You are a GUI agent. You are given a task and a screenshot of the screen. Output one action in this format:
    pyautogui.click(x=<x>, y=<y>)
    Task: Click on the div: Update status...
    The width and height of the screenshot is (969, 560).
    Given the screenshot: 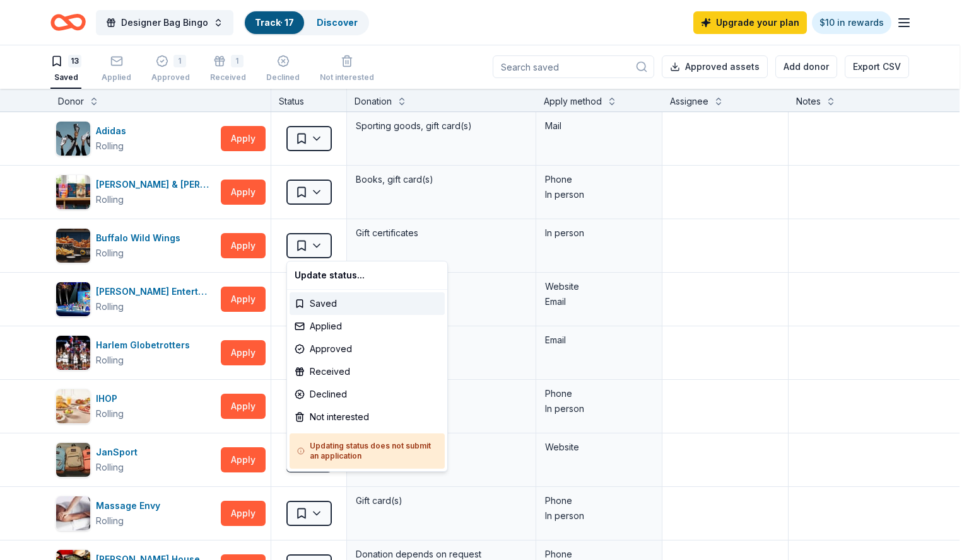 What is the action you would take?
    pyautogui.click(x=367, y=276)
    